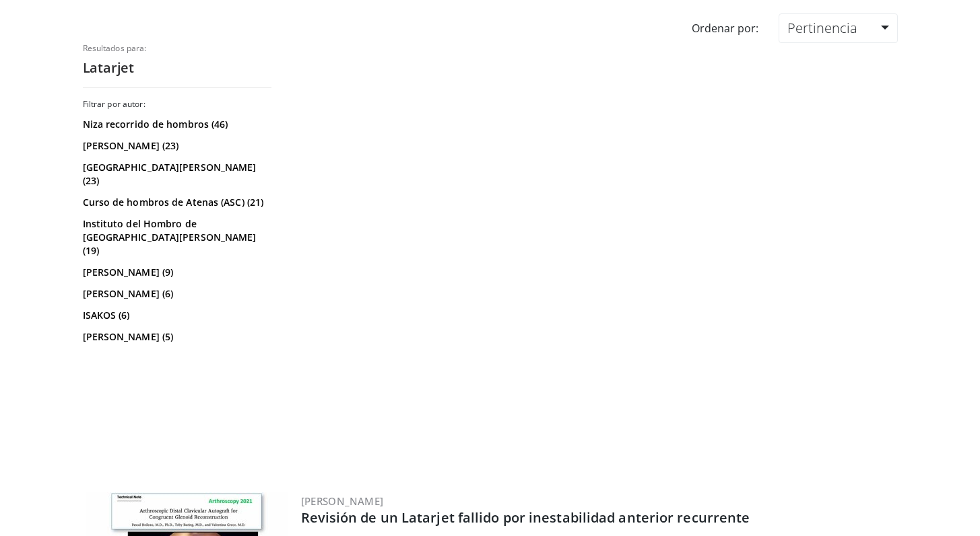  I want to click on a: ISAKOS (6), so click(175, 316).